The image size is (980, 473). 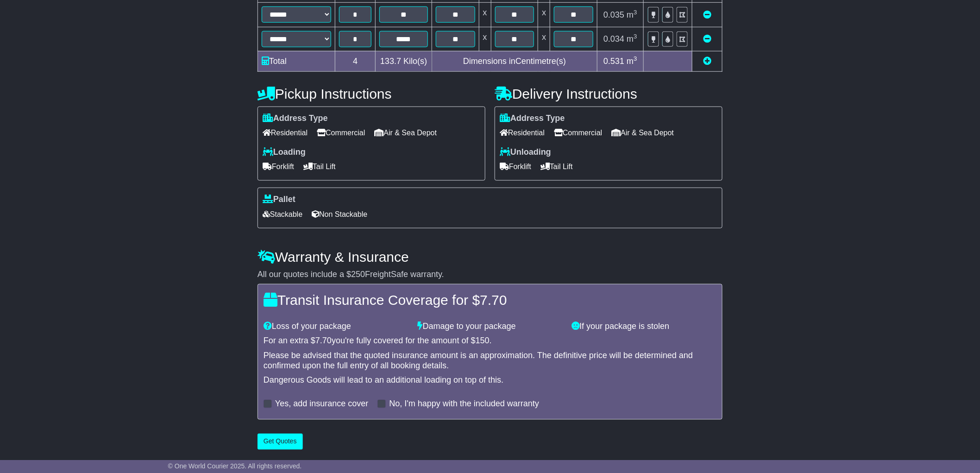 I want to click on span: 133.7, so click(x=391, y=61).